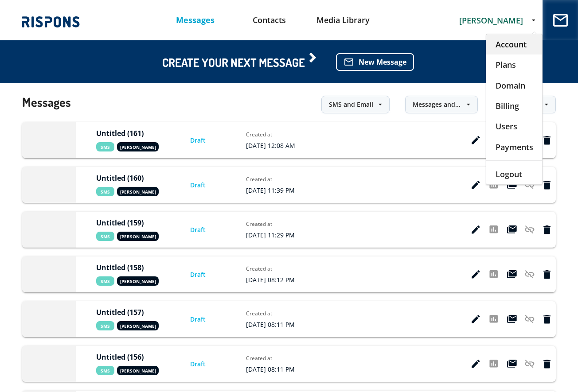 Image resolution: width=578 pixels, height=392 pixels. Describe the element at coordinates (514, 65) in the screenshot. I see `div: Plans` at that location.